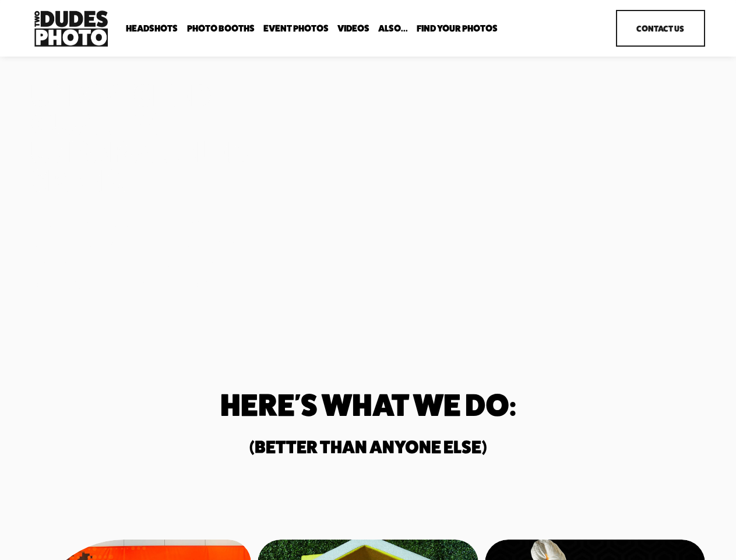 The height and width of the screenshot is (560, 736). I want to click on span: Find Your Photos, so click(457, 29).